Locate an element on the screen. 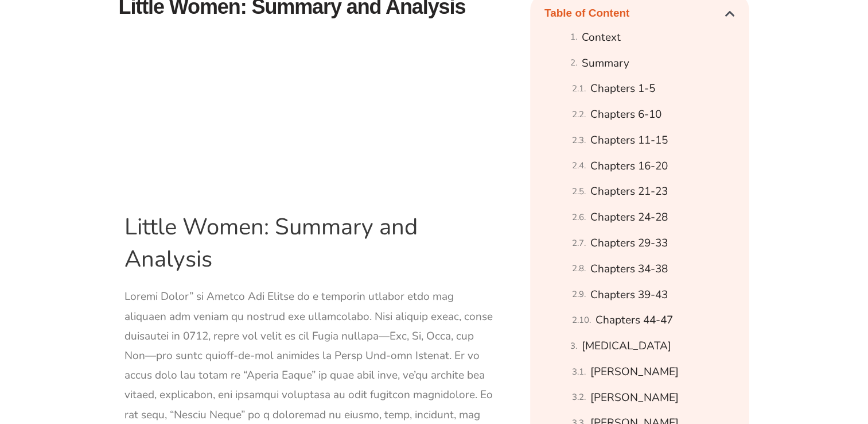 This screenshot has height=424, width=868. h1: Little Women: Summary and Analysis is located at coordinates (311, 242).